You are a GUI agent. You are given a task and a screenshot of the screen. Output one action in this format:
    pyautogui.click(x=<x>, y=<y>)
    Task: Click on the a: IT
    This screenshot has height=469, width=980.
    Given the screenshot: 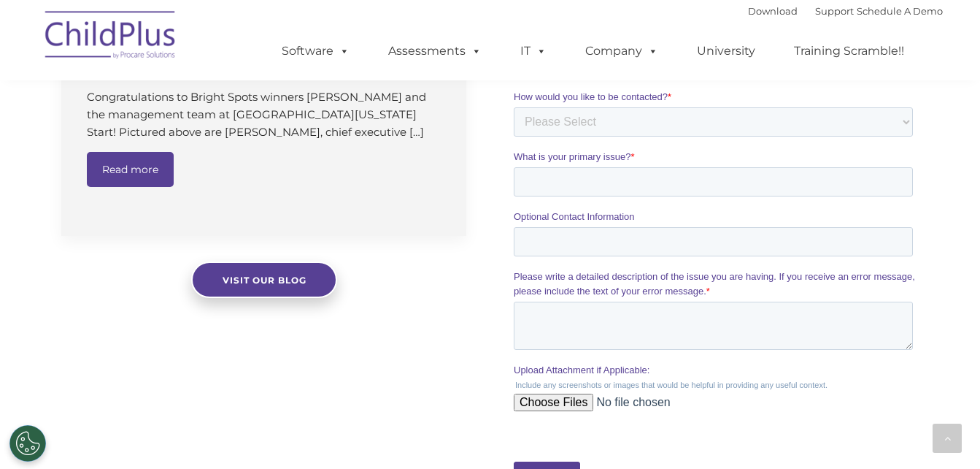 What is the action you would take?
    pyautogui.click(x=533, y=51)
    